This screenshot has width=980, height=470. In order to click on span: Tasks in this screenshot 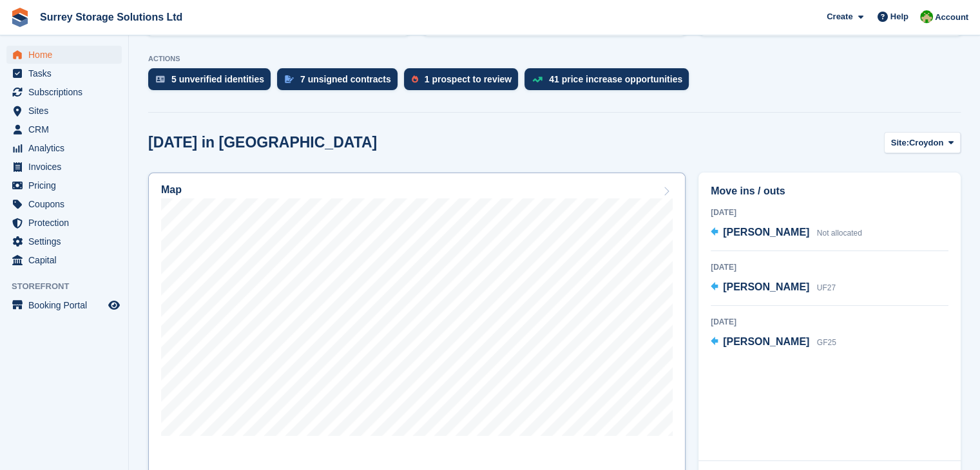, I will do `click(67, 74)`.